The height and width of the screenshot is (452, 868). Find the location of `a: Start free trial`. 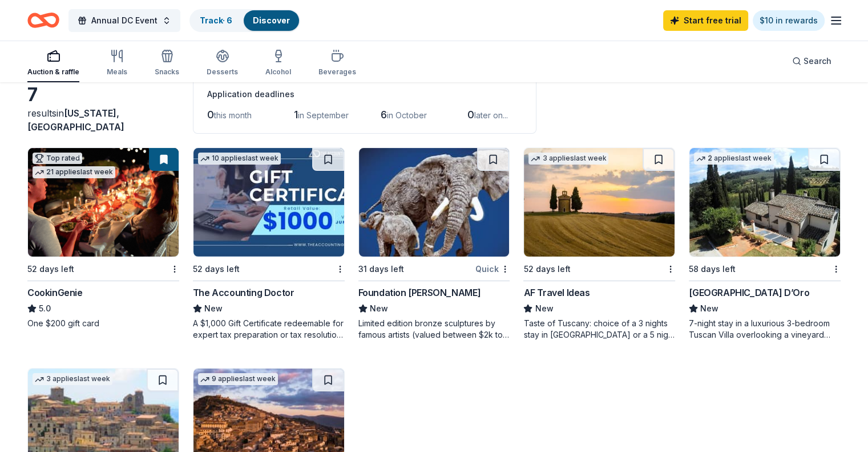

a: Start free trial is located at coordinates (705, 20).